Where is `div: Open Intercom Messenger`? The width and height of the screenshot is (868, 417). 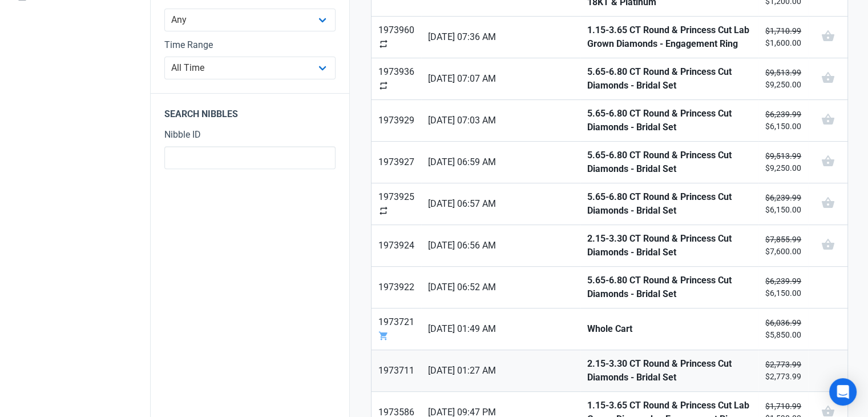
div: Open Intercom Messenger is located at coordinates (843, 392).